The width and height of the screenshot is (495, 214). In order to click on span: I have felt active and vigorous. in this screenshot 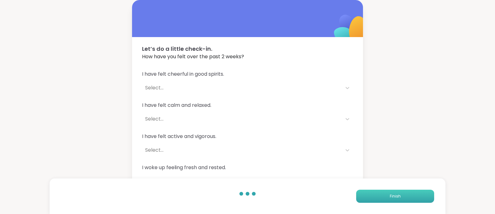, I will do `click(248, 137)`.